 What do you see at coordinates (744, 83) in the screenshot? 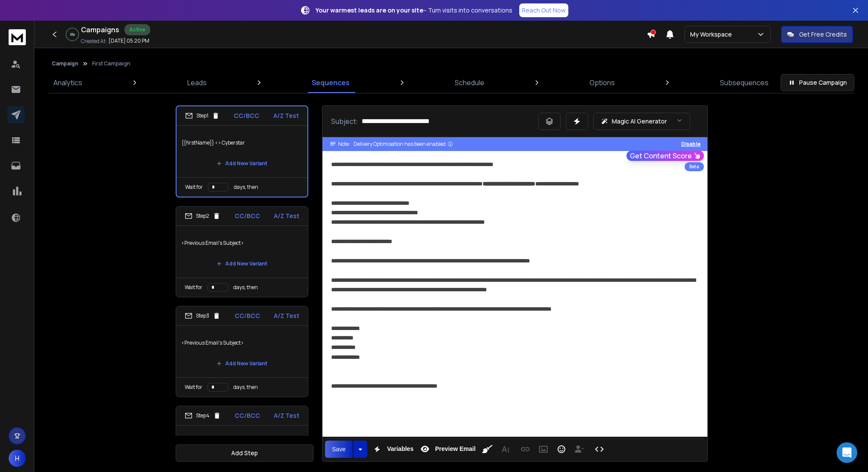
I see `a: Subsequences` at bounding box center [744, 83].